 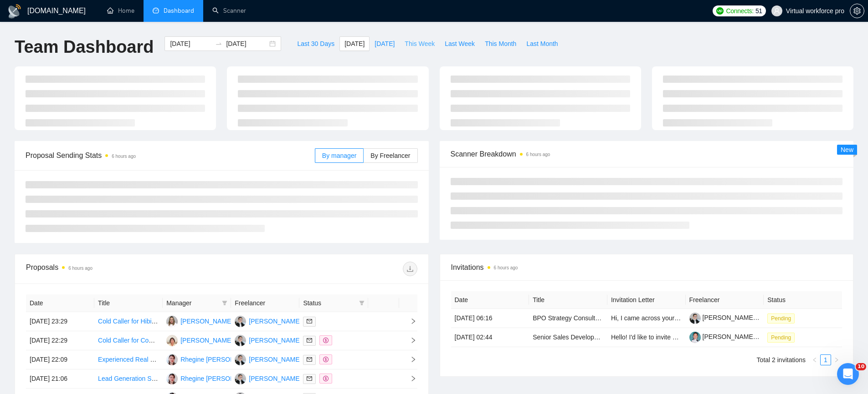 I want to click on button: Last Month, so click(x=541, y=44).